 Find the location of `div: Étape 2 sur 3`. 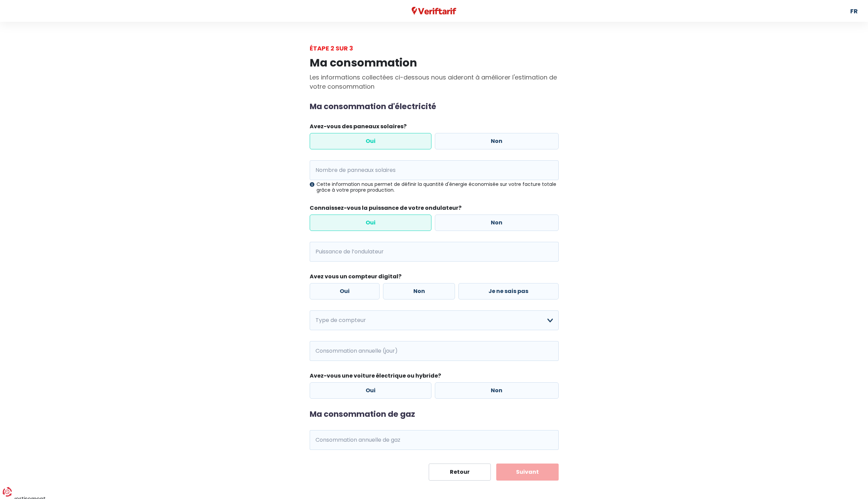

div: Étape 2 sur 3 is located at coordinates (434, 48).